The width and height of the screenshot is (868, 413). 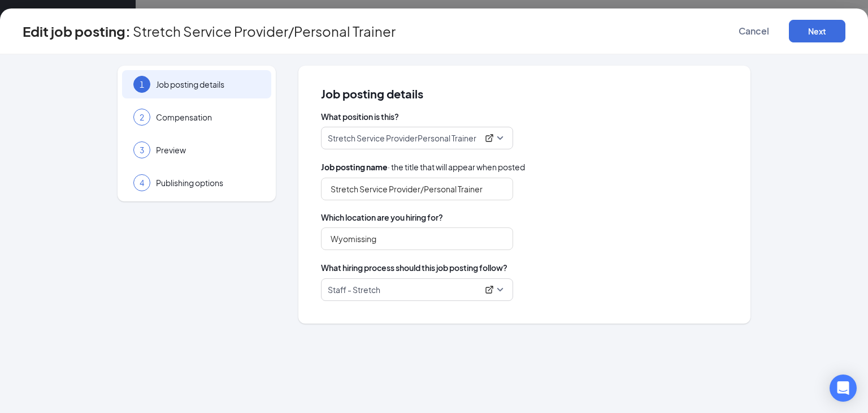 I want to click on div: Stretch Service ProviderPersonal Trainer, so click(x=413, y=138).